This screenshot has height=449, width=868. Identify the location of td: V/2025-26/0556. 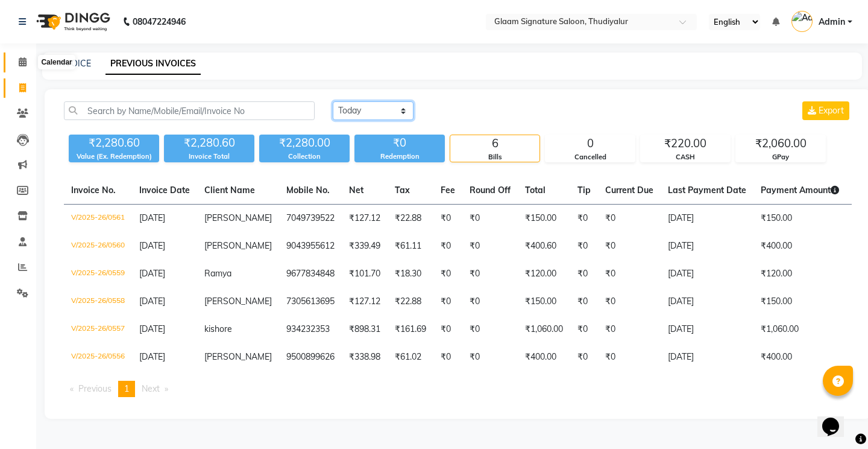
(98, 358).